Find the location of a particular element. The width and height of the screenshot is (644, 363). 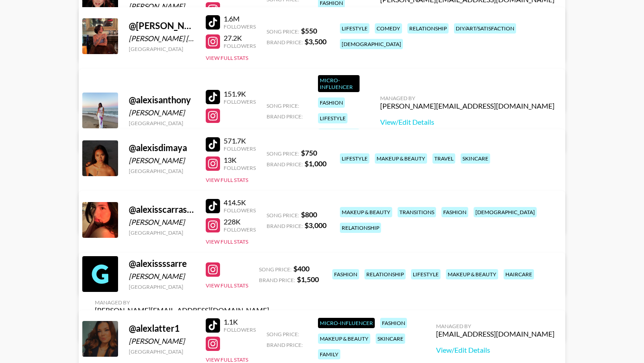

div: @ alexissssarre is located at coordinates (162, 263).